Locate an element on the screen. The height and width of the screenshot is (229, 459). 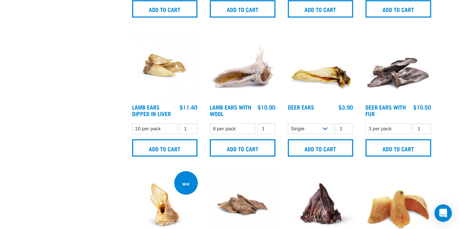
a: Lamb Ears Dipped in Liver is located at coordinates (151, 110).